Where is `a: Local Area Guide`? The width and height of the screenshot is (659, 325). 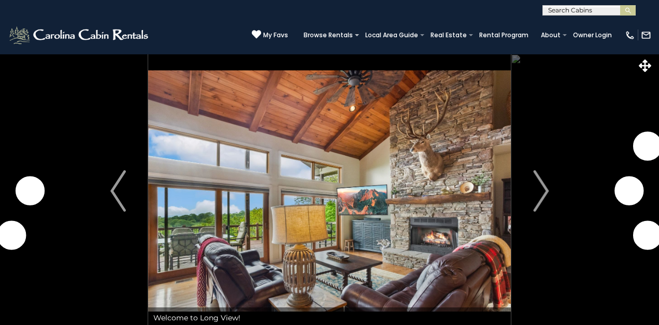
a: Local Area Guide is located at coordinates (391, 35).